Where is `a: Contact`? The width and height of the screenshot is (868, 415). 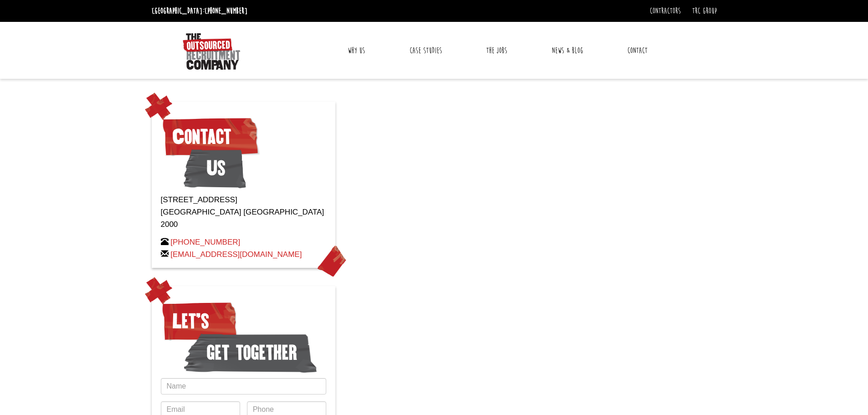 a: Contact is located at coordinates (638, 50).